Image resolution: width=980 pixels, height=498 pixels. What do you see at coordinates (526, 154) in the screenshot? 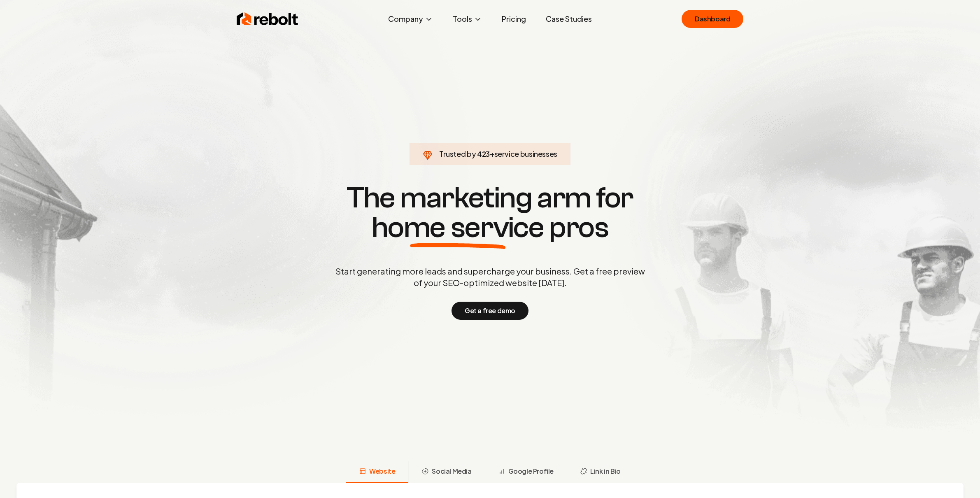
I see `span: service businesses` at bounding box center [526, 154].